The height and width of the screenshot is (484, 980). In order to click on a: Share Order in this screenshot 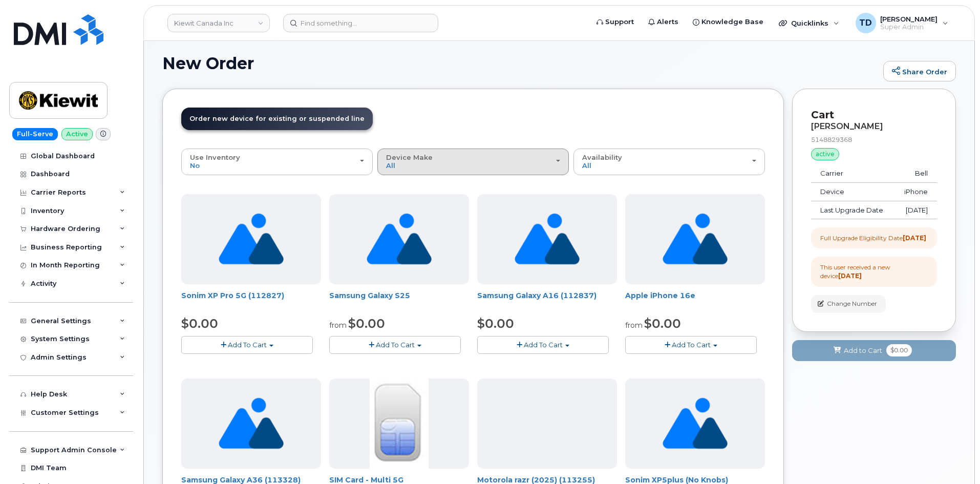, I will do `click(919, 71)`.